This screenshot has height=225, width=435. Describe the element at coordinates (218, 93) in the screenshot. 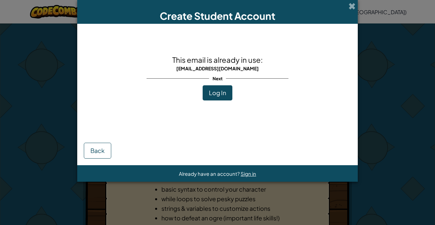

I see `button: Log In` at that location.